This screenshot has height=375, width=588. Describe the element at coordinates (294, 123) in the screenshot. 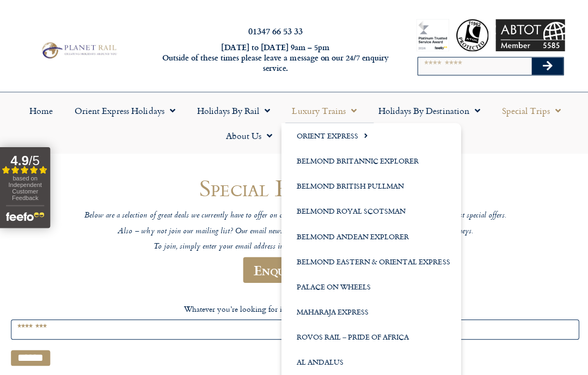

I see `nav: Menu` at that location.